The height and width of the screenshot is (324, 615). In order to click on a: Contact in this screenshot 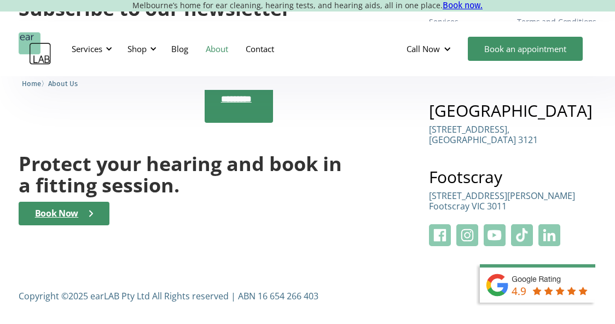, I will do `click(260, 49)`.